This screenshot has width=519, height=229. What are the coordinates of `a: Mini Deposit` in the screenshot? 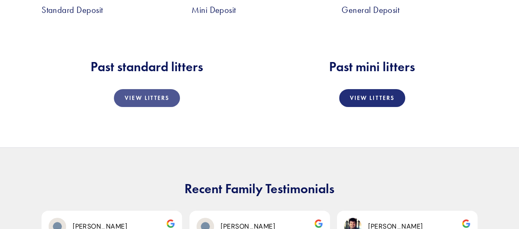 It's located at (214, 10).